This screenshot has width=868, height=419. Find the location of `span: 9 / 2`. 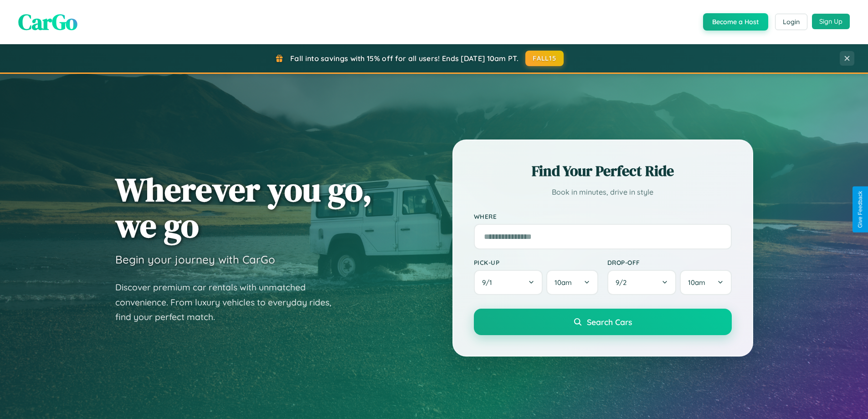

span: 9 / 2 is located at coordinates (624, 282).